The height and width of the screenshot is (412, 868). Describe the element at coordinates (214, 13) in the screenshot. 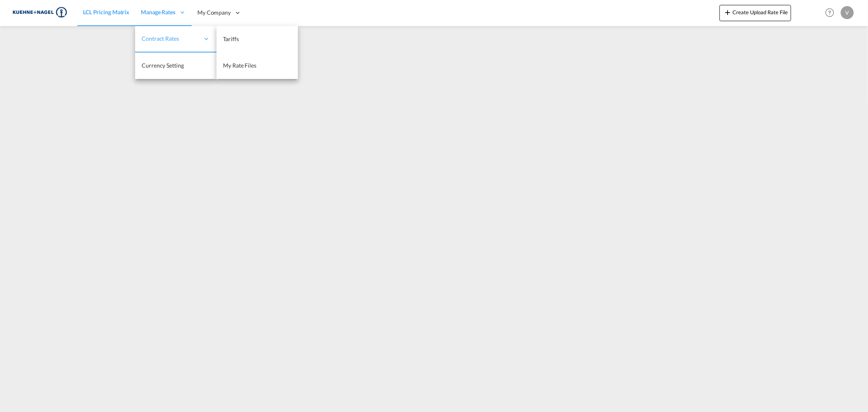

I see `span: My Company` at that location.